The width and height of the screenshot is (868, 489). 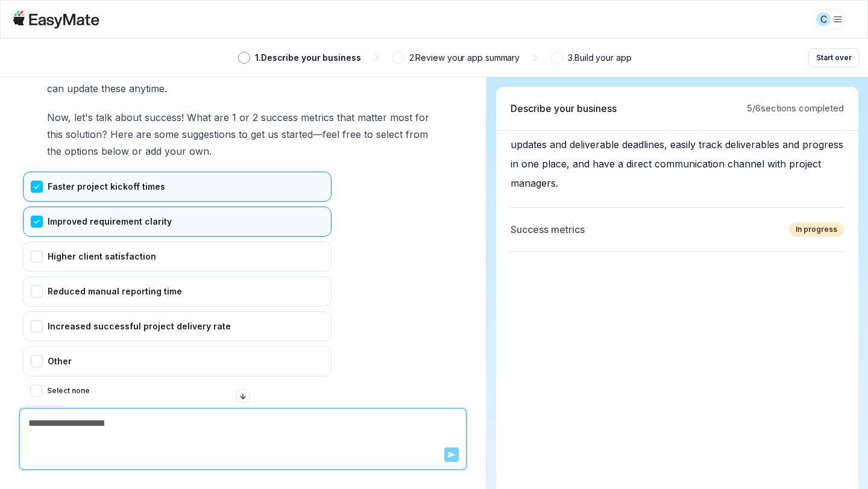 I want to click on span: success!, so click(x=164, y=118).